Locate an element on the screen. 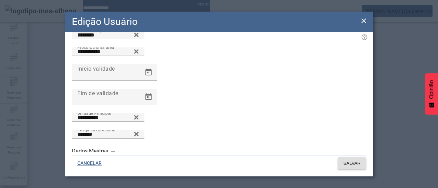 Image resolution: width=438 pixels, height=188 pixels. font: Unidade Principal is located at coordinates (94, 113).